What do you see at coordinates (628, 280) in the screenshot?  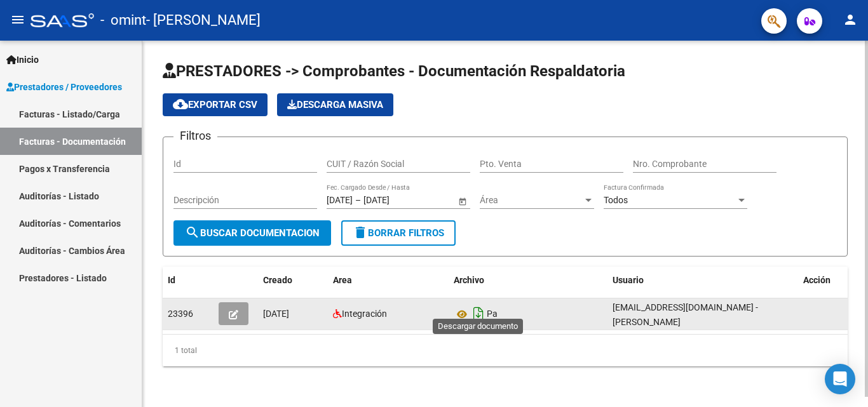 I see `span: Usuario` at bounding box center [628, 280].